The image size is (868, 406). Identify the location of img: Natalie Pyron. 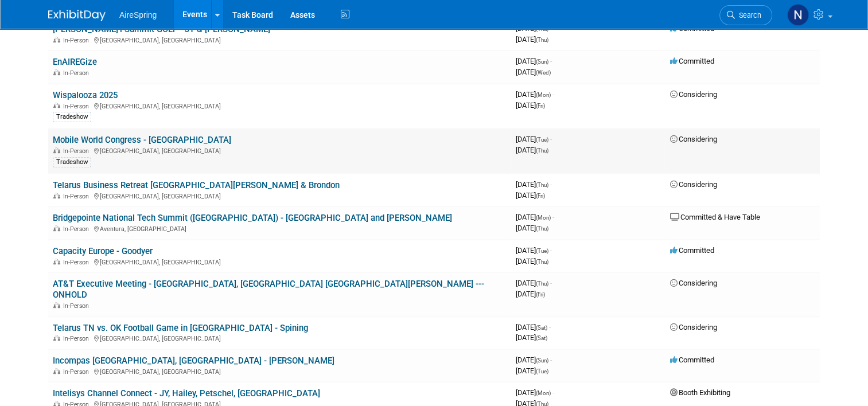
(798, 15).